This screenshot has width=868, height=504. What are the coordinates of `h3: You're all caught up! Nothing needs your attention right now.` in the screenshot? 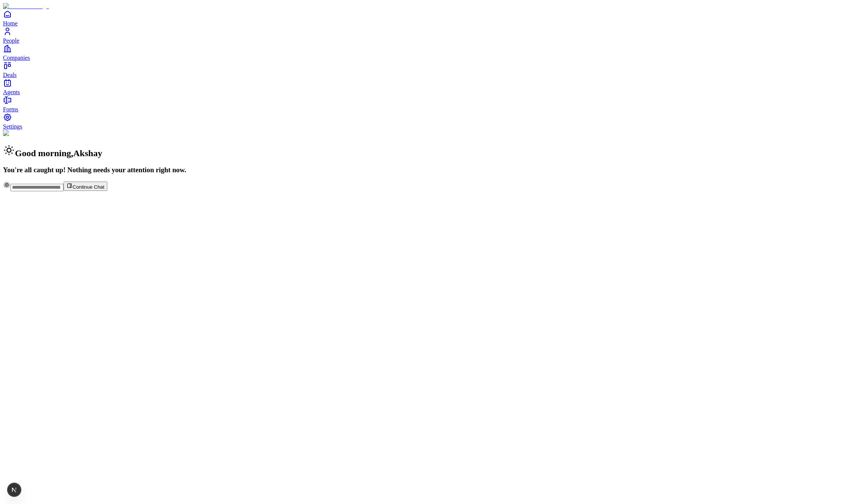 It's located at (434, 170).